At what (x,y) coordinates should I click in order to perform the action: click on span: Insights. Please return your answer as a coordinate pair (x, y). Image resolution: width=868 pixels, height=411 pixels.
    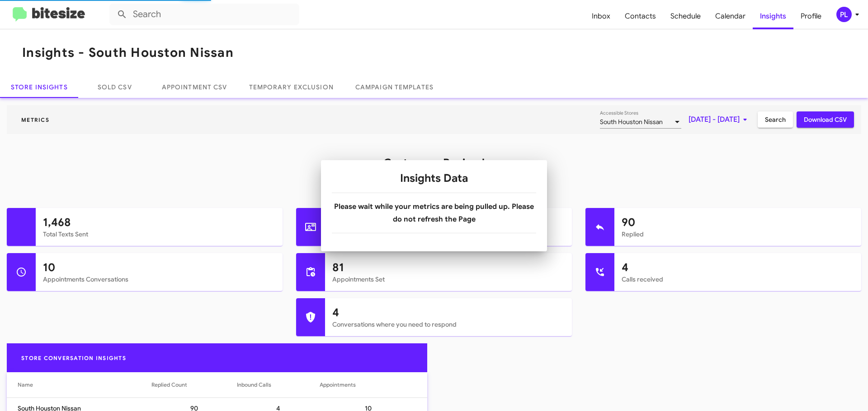
    Looking at the image, I should click on (773, 17).